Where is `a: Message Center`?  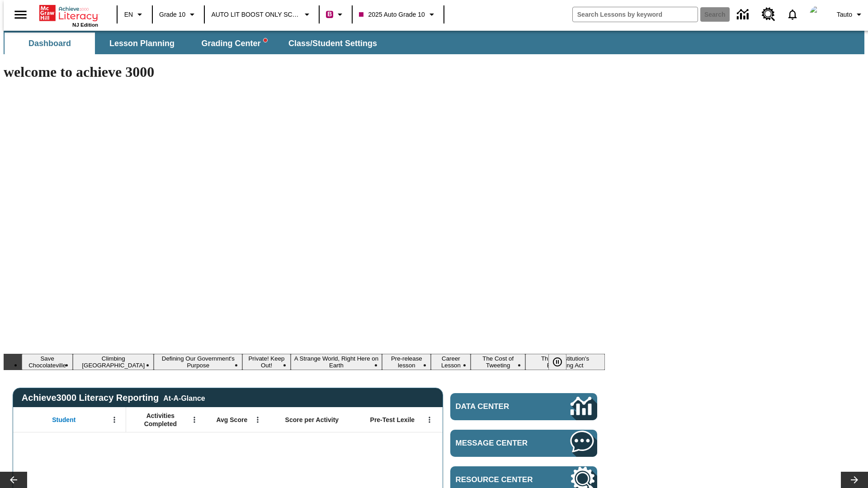
a: Message Center is located at coordinates (523, 444).